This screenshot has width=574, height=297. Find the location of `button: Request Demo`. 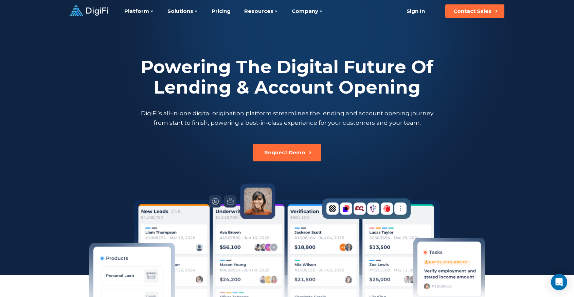

button: Request Demo is located at coordinates (287, 153).